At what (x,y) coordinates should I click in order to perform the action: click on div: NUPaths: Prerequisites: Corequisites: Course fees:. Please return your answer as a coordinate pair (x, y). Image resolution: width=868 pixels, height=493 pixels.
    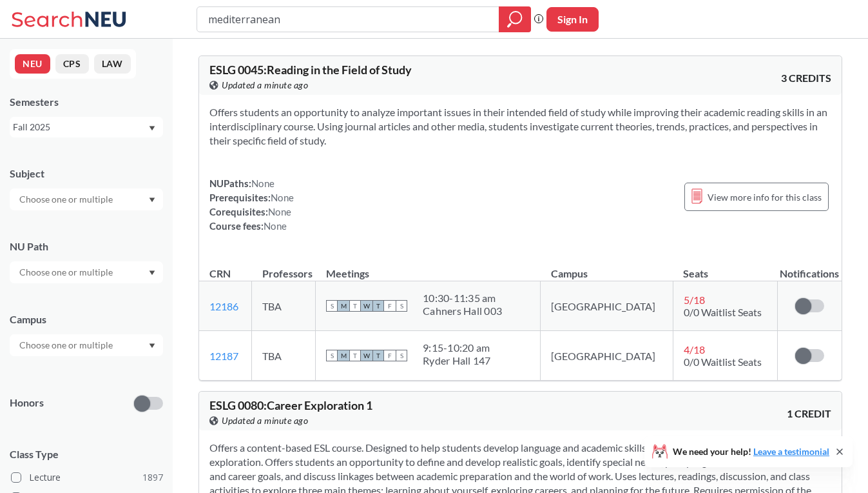
    Looking at the image, I should click on (251, 205).